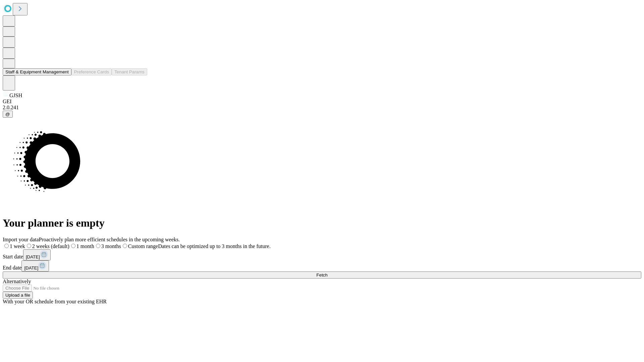 This screenshot has width=644, height=362. What do you see at coordinates (322, 223) in the screenshot?
I see `h1: Your planner is empty` at bounding box center [322, 223].